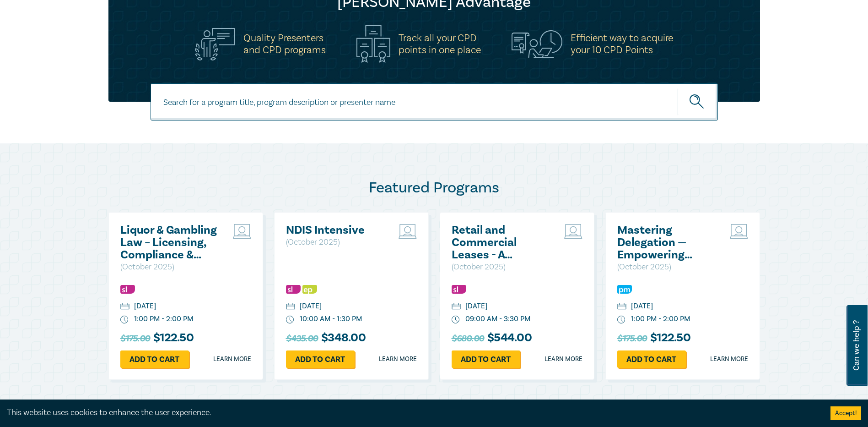  Describe the element at coordinates (169, 242) in the screenshot. I see `a: Liquor & Gambling Law – Licensing, Compliance & Regulations` at that location.